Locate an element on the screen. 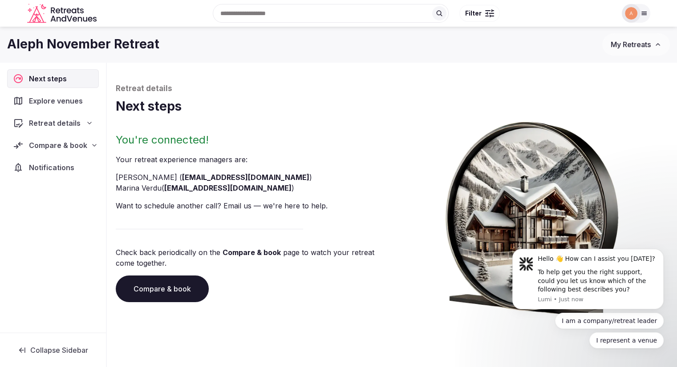  h1: Next steps is located at coordinates (392, 106).